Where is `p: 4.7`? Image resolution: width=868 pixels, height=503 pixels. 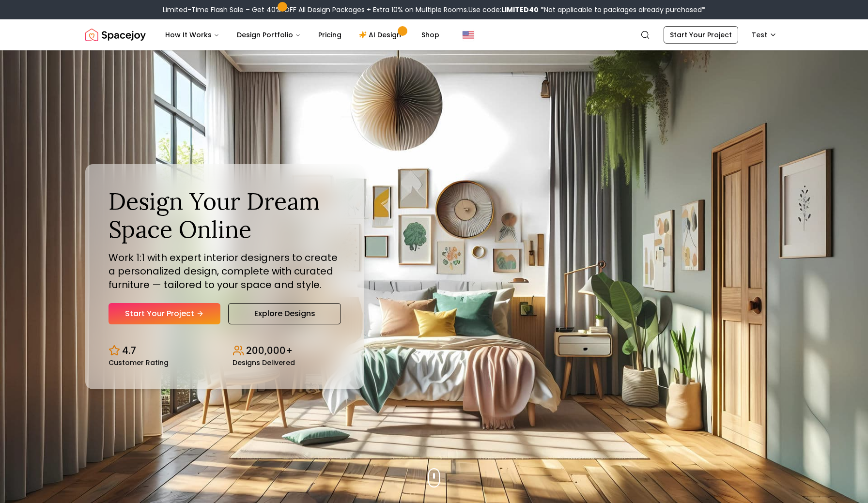
p: 4.7 is located at coordinates (129, 350).